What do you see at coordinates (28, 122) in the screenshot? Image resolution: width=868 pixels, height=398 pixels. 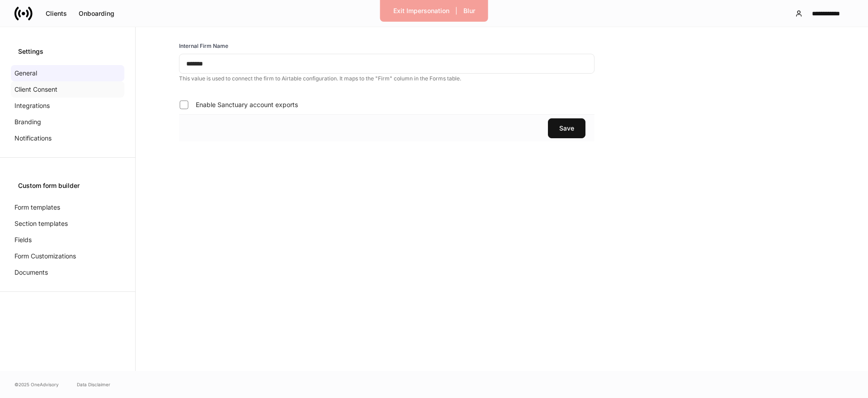 I see `p: Branding` at bounding box center [28, 122].